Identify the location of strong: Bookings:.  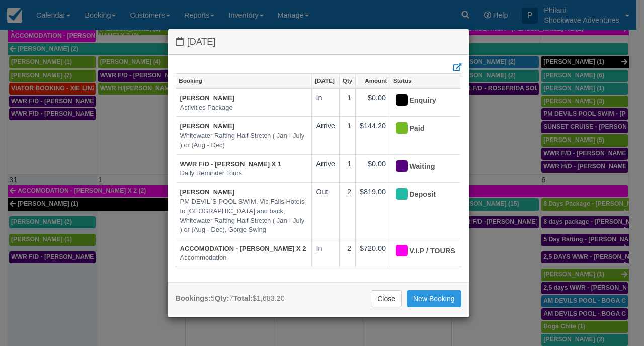
(193, 298).